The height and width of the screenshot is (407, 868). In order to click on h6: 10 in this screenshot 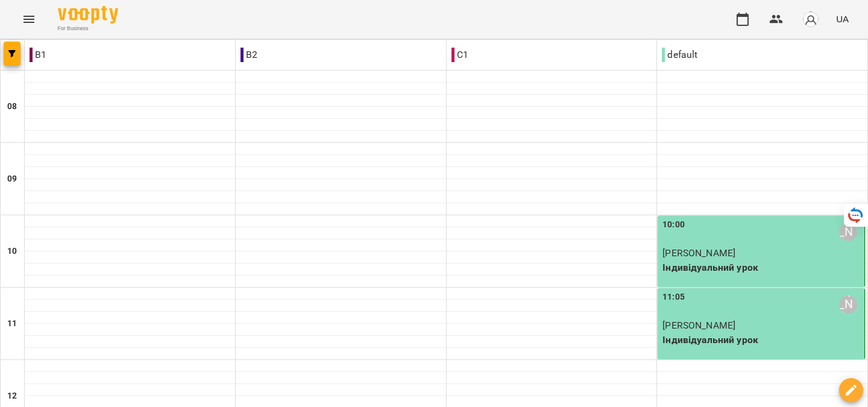, I will do `click(12, 251)`.